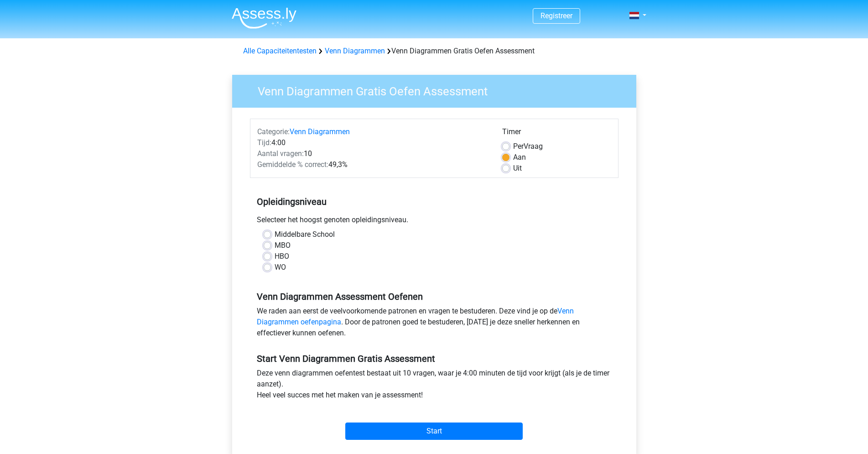  What do you see at coordinates (372, 165) in the screenshot?
I see `div: 49,3%` at bounding box center [372, 165].